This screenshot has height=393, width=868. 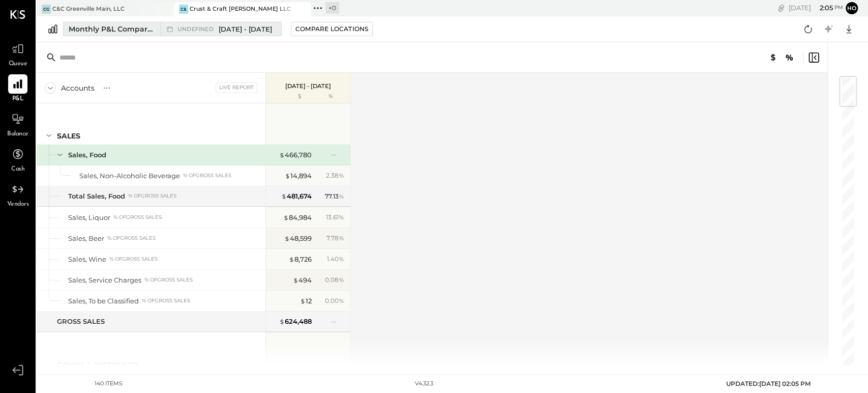 What do you see at coordinates (335, 217) in the screenshot?
I see `div: 13.61` at bounding box center [335, 217].